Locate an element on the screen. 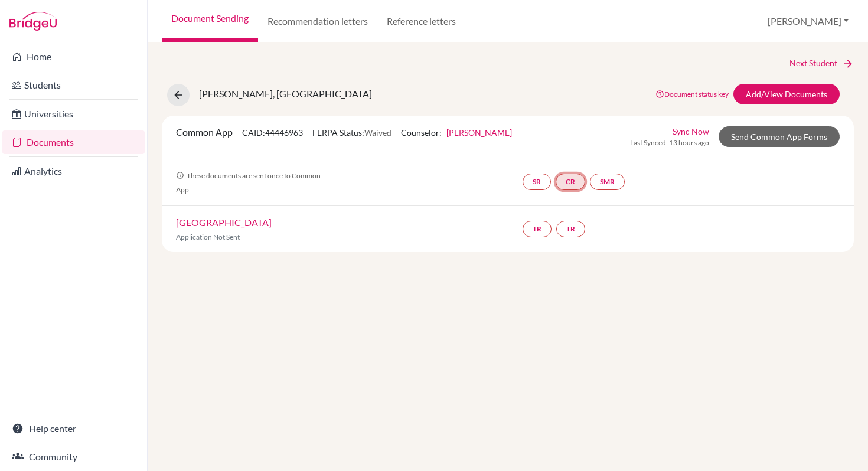 The height and width of the screenshot is (471, 868). span: Counselor: is located at coordinates (457, 132).